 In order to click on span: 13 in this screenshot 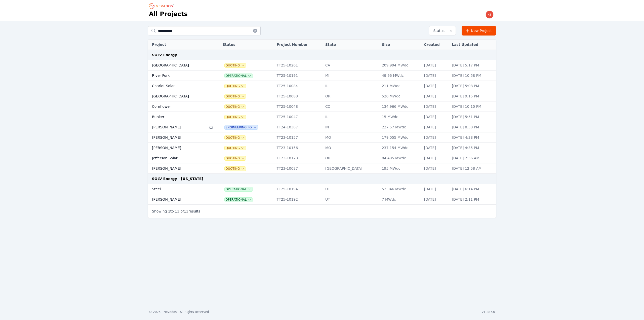, I will do `click(186, 211)`.